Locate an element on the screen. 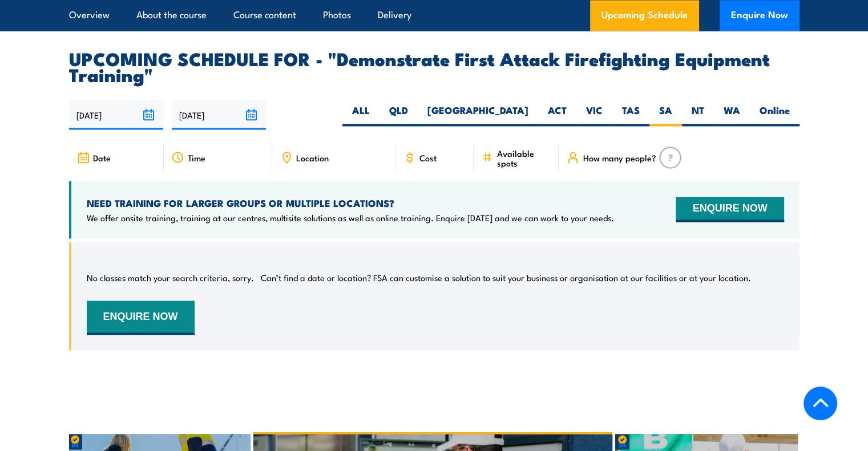 The height and width of the screenshot is (451, 868). span: Cost is located at coordinates (428, 157).